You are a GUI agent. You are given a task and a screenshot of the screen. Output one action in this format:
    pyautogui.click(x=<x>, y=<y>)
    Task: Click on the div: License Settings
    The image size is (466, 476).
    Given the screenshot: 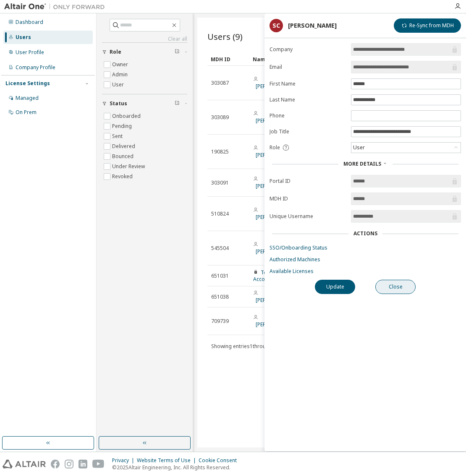 What is the action you would take?
    pyautogui.click(x=28, y=83)
    